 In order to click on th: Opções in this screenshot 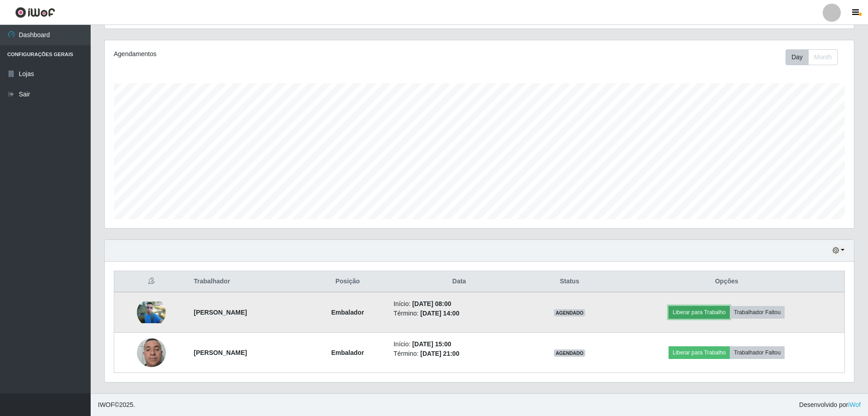, I will do `click(726, 282)`.